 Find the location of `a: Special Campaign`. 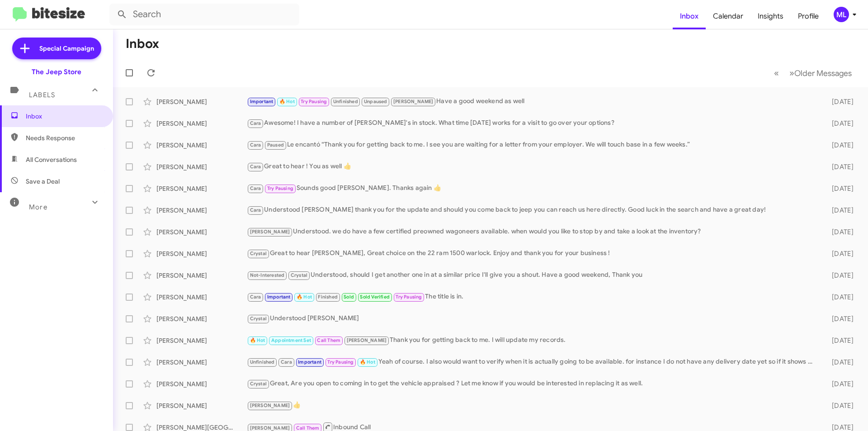

a: Special Campaign is located at coordinates (57, 48).